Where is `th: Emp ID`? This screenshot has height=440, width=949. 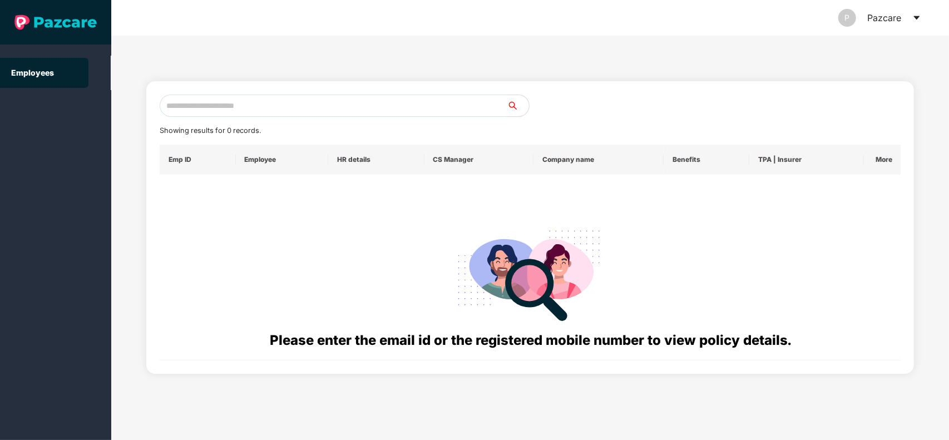 th: Emp ID is located at coordinates (197, 160).